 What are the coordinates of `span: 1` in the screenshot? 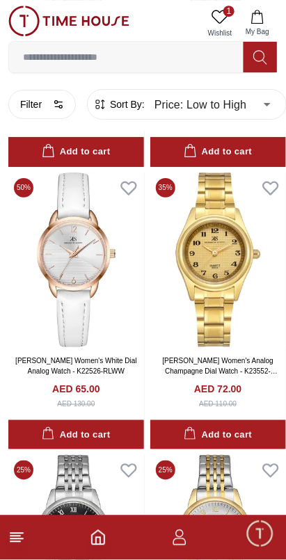 It's located at (229, 11).